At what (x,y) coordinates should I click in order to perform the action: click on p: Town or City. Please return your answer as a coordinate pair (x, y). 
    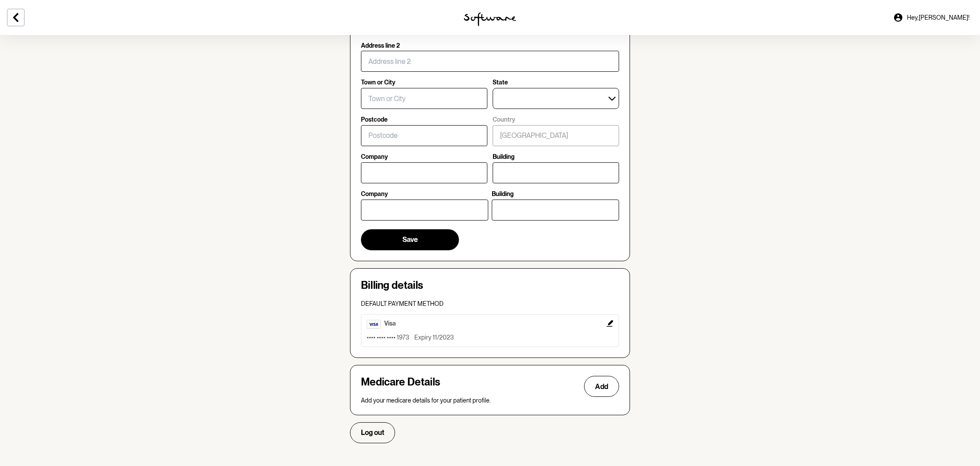
    Looking at the image, I should click on (378, 82).